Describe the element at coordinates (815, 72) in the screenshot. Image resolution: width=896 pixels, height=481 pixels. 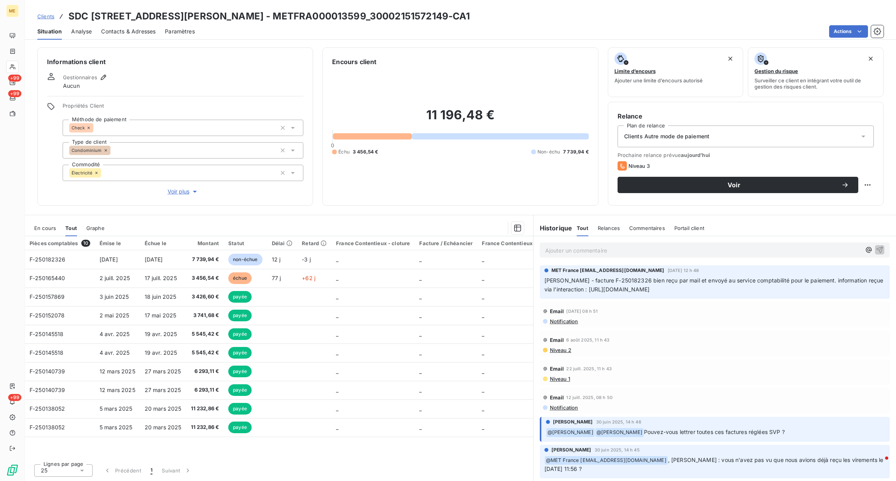
I see `button: Gestion du risqueSurveiller ce client en intégrant votre outil de gestion des risques client.` at that location.